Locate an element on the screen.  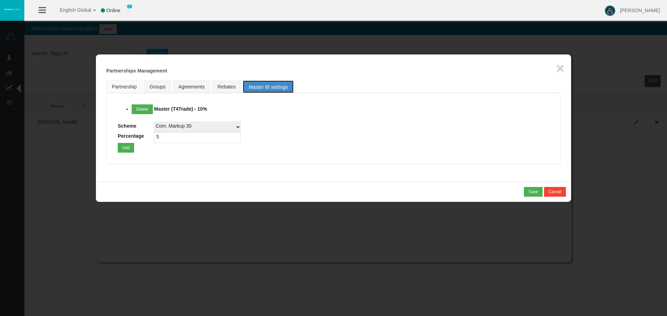
input: Percentage ... is located at coordinates (197, 138).